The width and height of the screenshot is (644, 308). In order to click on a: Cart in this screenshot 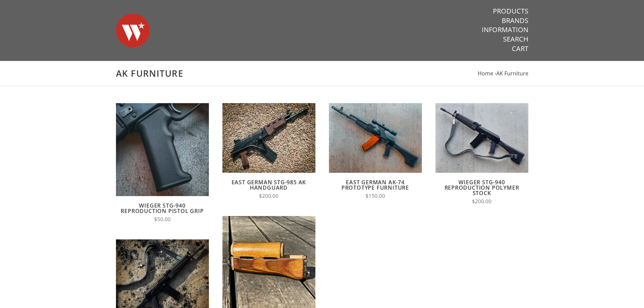, I will do `click(520, 48)`.